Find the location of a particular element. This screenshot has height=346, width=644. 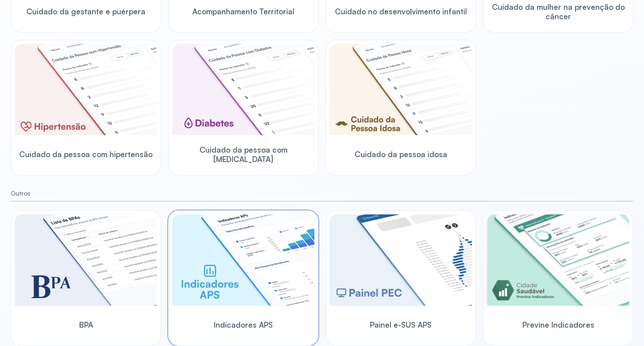

span: Previne Indicadores is located at coordinates (558, 324).